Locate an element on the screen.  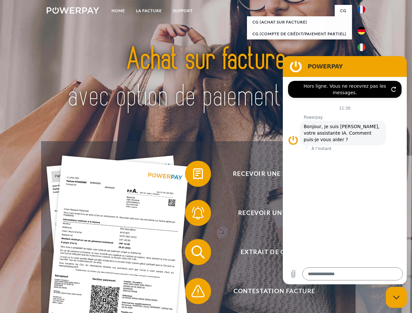
label: Hors ligne. Vous ne recevrez pas les messages. is located at coordinates (62, 33).